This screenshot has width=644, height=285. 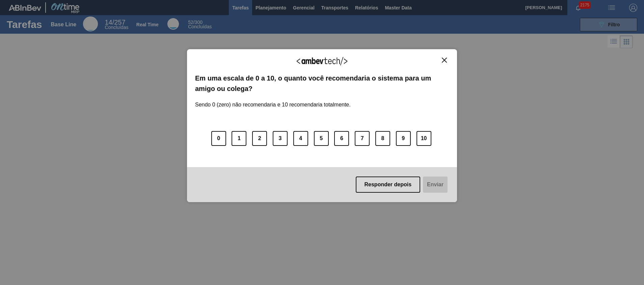 I want to click on button: 8, so click(x=383, y=139).